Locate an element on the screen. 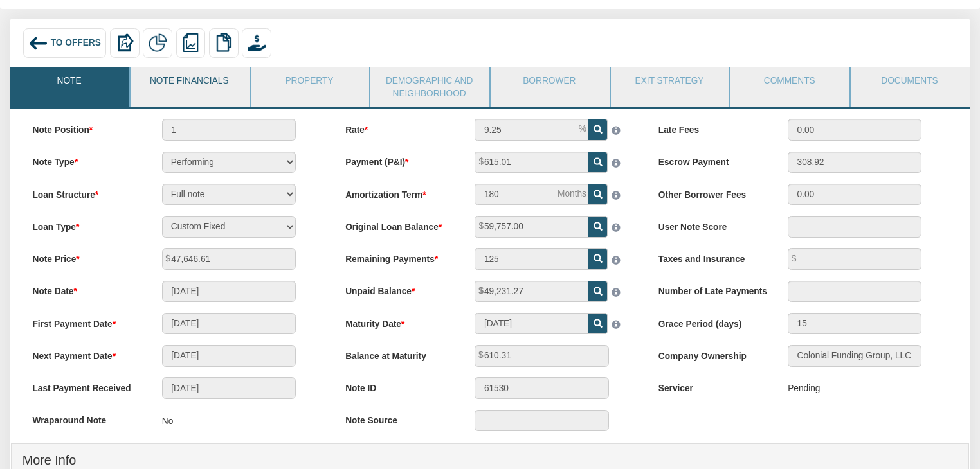  label: Late Fees is located at coordinates (711, 128).